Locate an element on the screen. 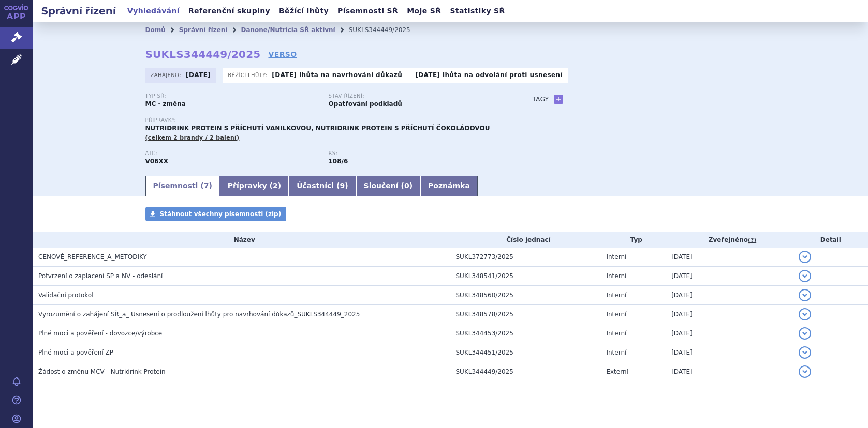 The image size is (868, 428). a: Přípravky (2) is located at coordinates (254, 186).